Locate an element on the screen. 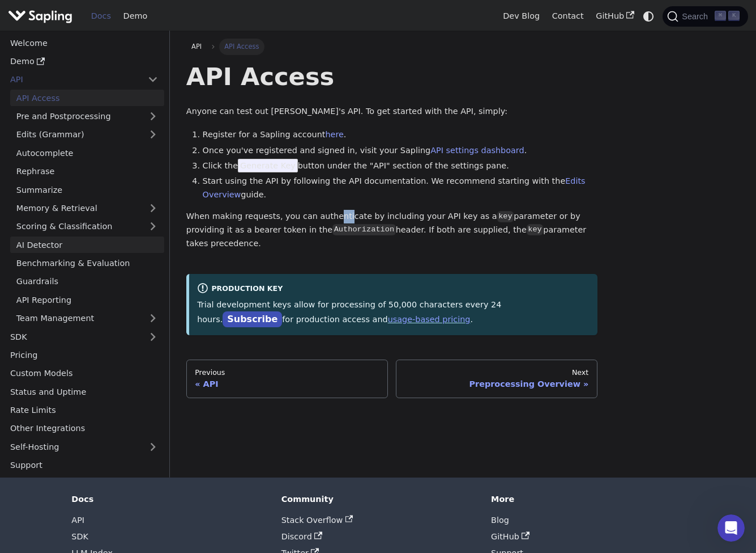  a: Support is located at coordinates (84, 464).